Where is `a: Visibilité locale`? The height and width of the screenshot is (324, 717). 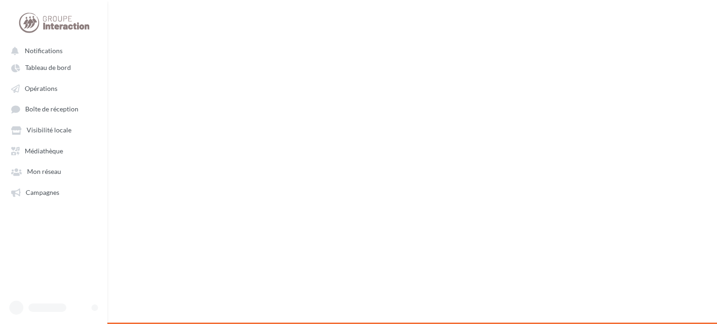 a: Visibilité locale is located at coordinates (54, 130).